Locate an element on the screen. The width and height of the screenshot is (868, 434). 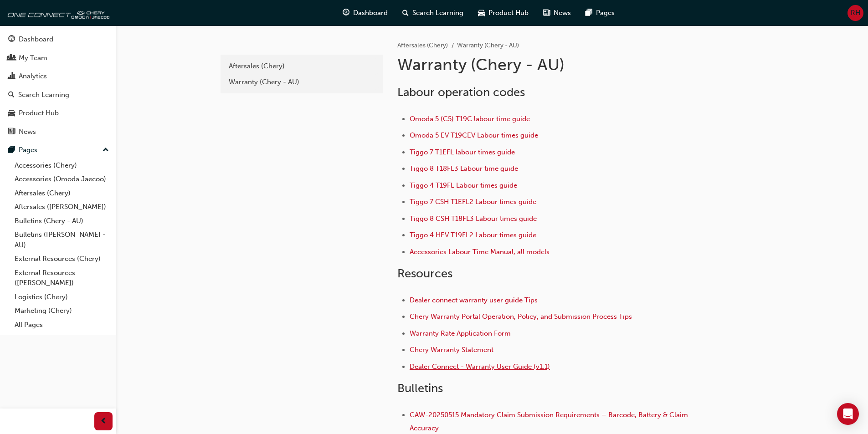
span: Tiggo 4 T19FL Labour times guide is located at coordinates (463, 185).